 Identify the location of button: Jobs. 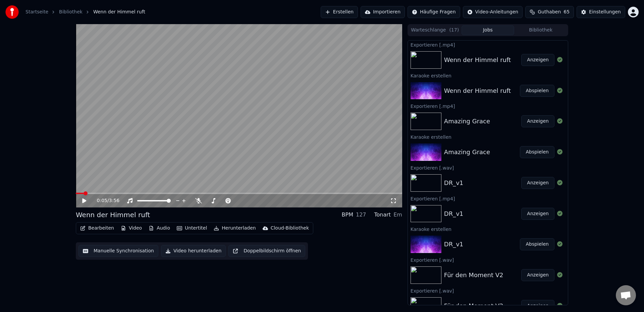
(488, 30).